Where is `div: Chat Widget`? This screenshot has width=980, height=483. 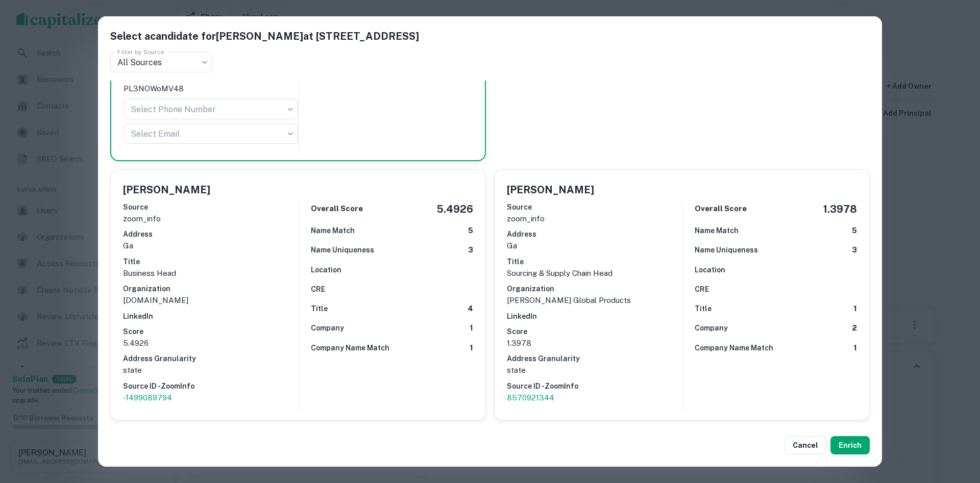 div: Chat Widget is located at coordinates (954, 426).